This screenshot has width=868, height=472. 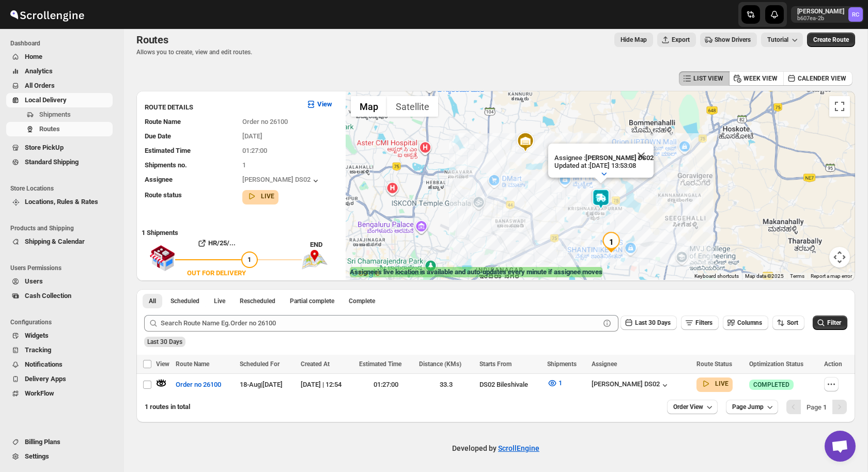 What do you see at coordinates (43, 441) in the screenshot?
I see `span: Billing Plans` at bounding box center [43, 441].